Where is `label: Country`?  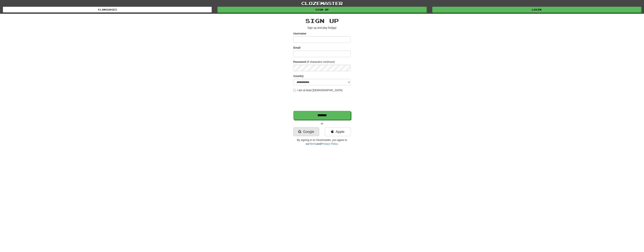 label: Country is located at coordinates (299, 76).